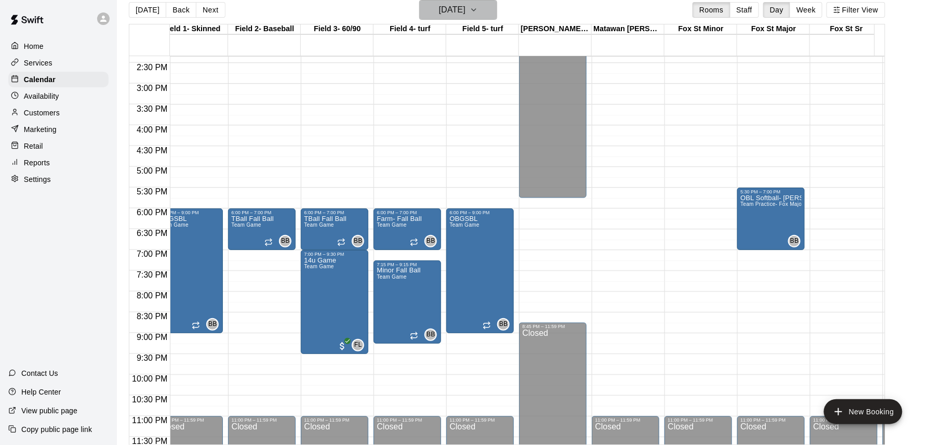  I want to click on span: 11:00 PM, so click(150, 420).